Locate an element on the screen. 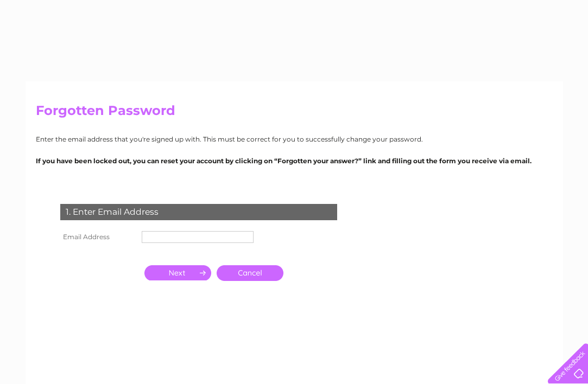  a: Cancel is located at coordinates (250, 273).